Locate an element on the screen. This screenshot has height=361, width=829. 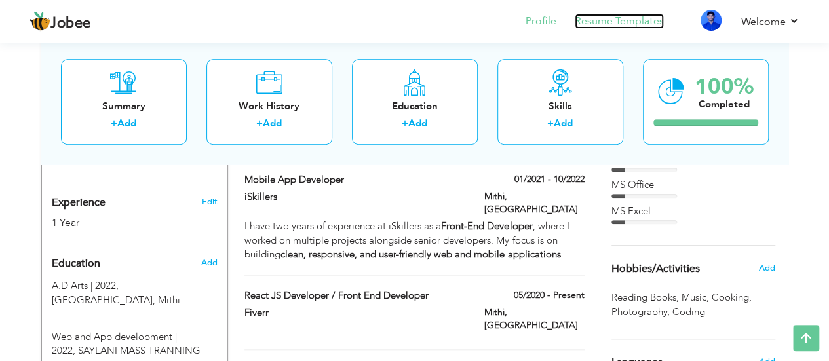
a: Welcome is located at coordinates (770, 22).